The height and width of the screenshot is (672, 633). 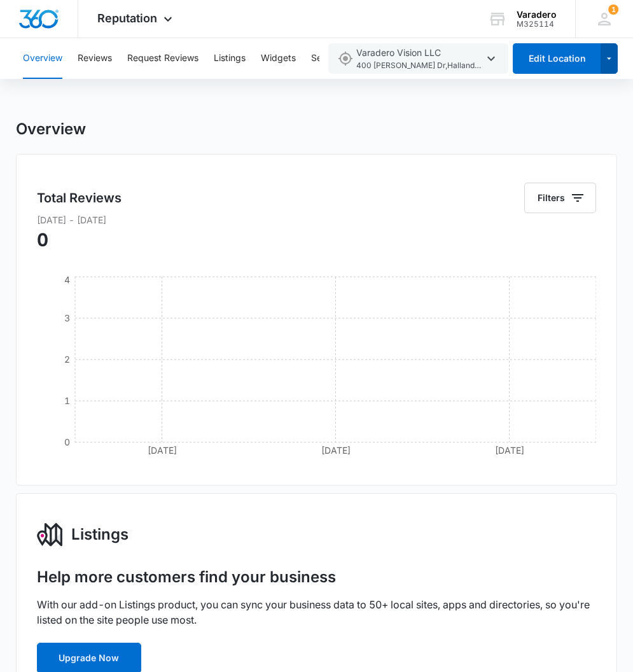 I want to click on tspan: 0, so click(x=67, y=441).